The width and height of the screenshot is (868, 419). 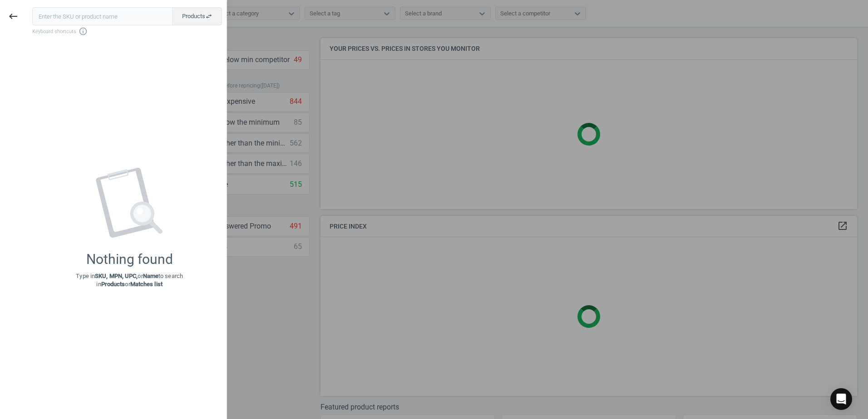 I want to click on p: Type in or to search in or, so click(x=129, y=281).